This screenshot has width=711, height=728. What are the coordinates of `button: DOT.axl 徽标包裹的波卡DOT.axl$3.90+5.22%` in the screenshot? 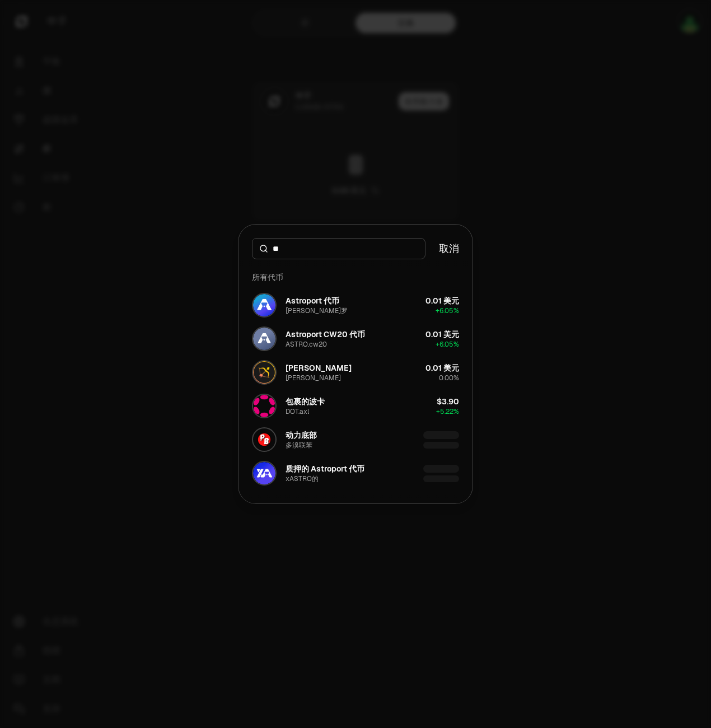 It's located at (356, 406).